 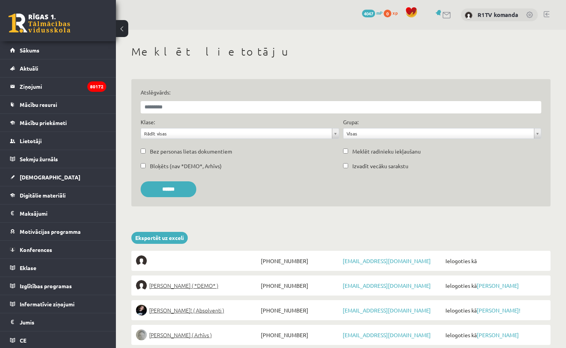 I want to click on span: Lietotāji, so click(x=31, y=141).